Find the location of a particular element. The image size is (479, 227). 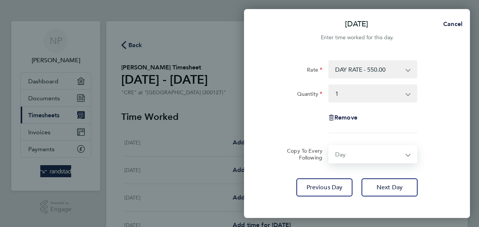

div: Enter time worked for this day. is located at coordinates (357, 38).